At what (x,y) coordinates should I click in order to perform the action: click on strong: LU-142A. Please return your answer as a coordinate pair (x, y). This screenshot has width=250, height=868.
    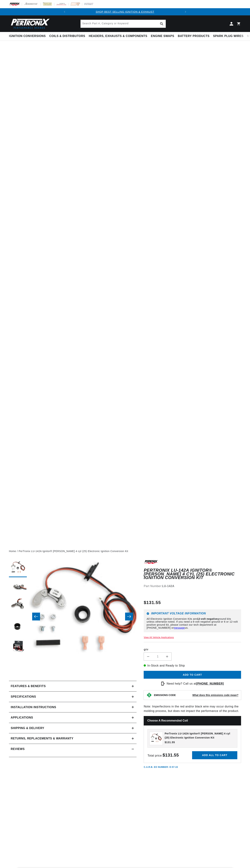
    Looking at the image, I should click on (168, 586).